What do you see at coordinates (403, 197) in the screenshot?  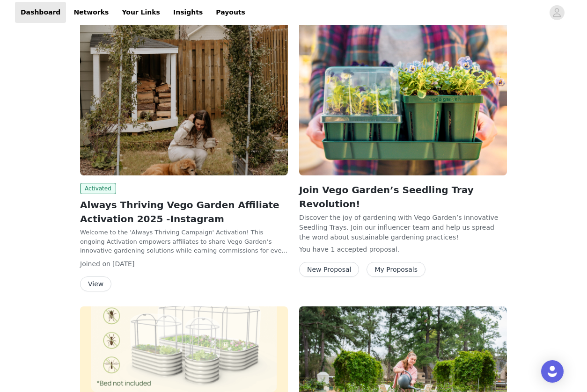 I see `h2: Join Vego Garden’s Seedling Tray Revolution!` at bounding box center [403, 197].